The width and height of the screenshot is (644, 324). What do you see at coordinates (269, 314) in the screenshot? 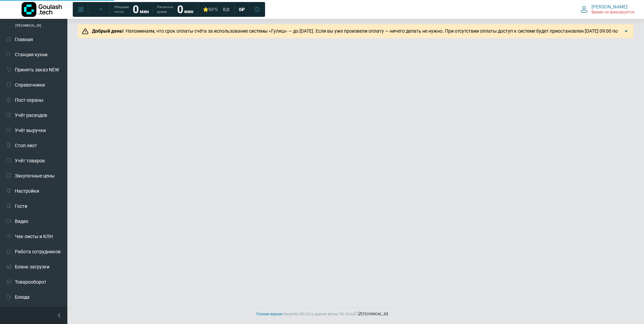
I see `a: Полная версия` at bounding box center [269, 314].